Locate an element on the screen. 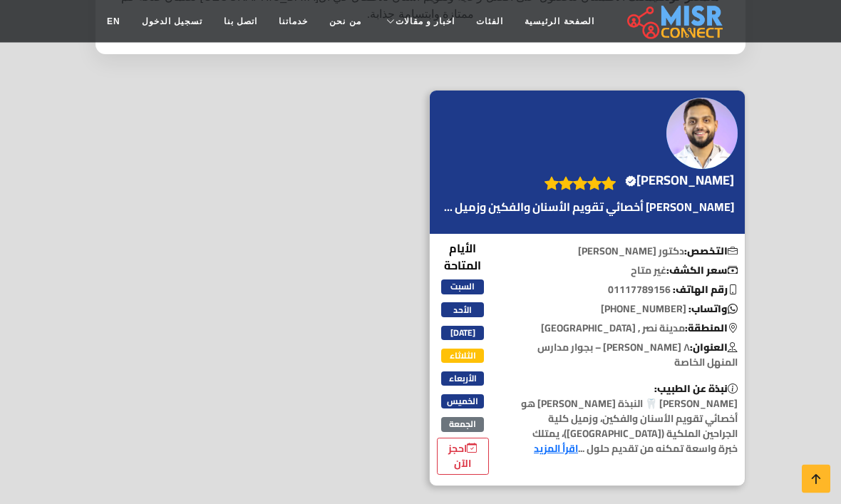 This screenshot has height=504, width=841. p: غير متاح is located at coordinates (629, 271).